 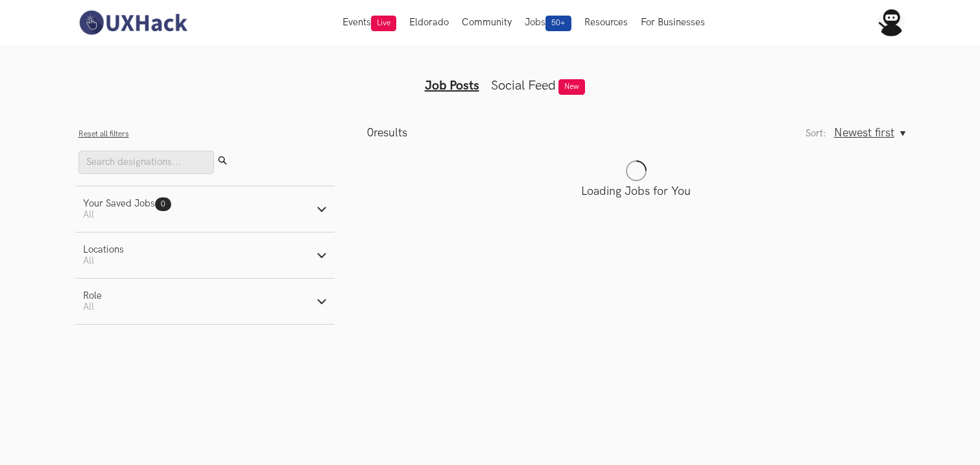 I want to click on span: 50+, so click(x=558, y=23).